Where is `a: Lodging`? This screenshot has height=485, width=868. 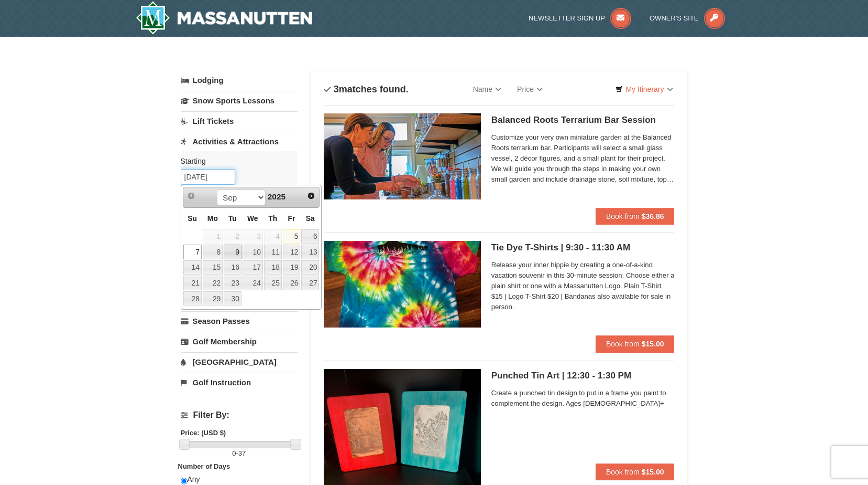
a: Lodging is located at coordinates (239, 80).